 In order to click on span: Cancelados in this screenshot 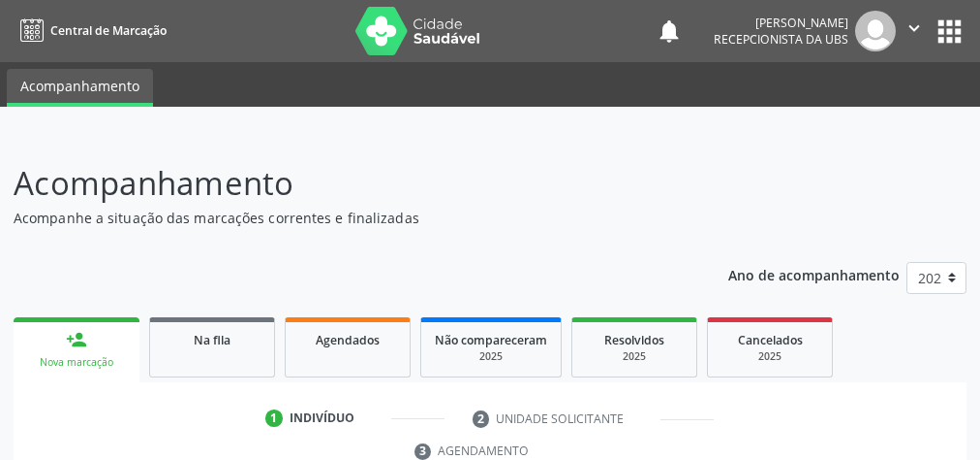, I will do `click(770, 339)`.